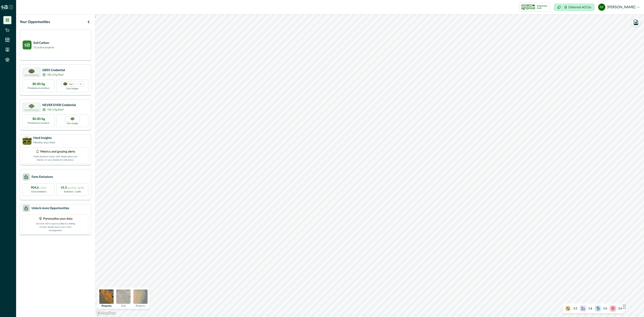  What do you see at coordinates (31, 75) in the screenshot?
I see `p: Greenham Beef Sustainability Standard` at bounding box center [31, 75].